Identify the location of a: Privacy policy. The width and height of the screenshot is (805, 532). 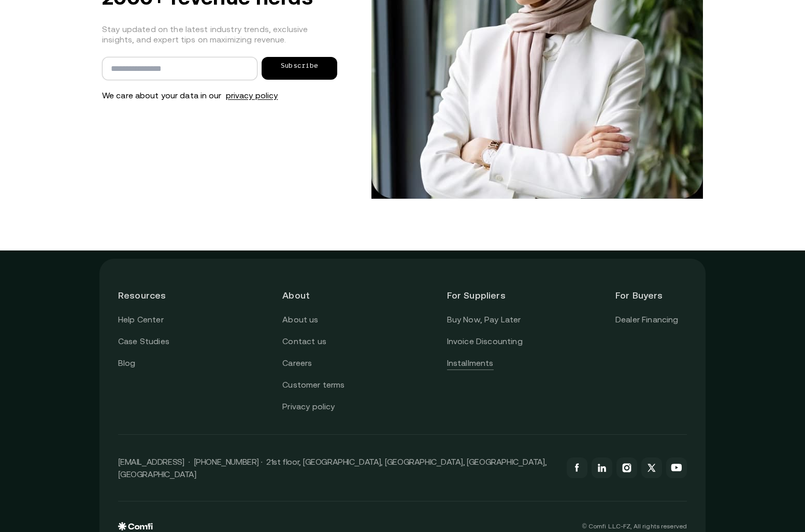
(308, 407).